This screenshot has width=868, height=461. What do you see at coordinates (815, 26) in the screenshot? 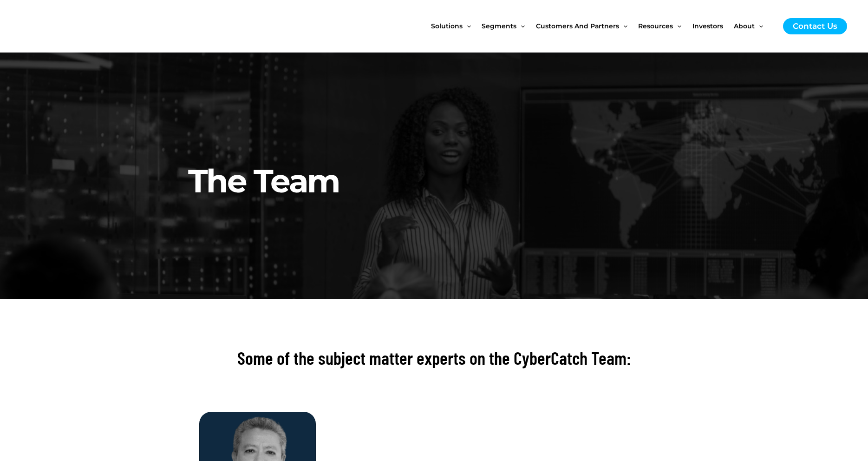
I see `a: Contact Us` at bounding box center [815, 26].